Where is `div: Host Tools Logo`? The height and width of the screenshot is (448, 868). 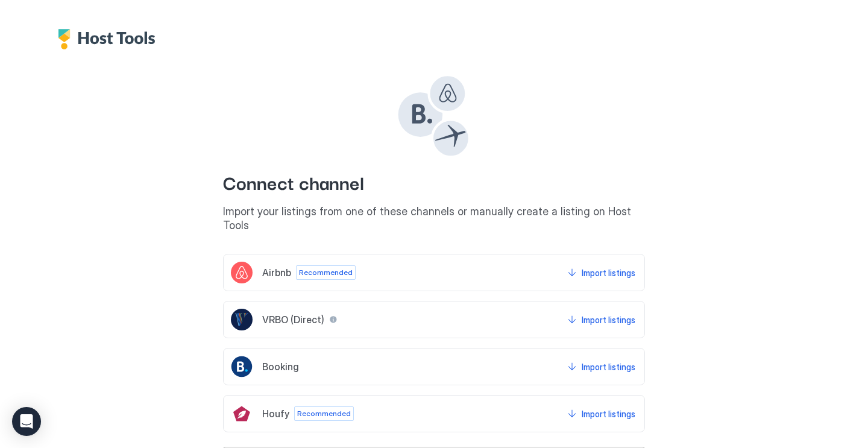
div: Host Tools Logo is located at coordinates (110, 39).